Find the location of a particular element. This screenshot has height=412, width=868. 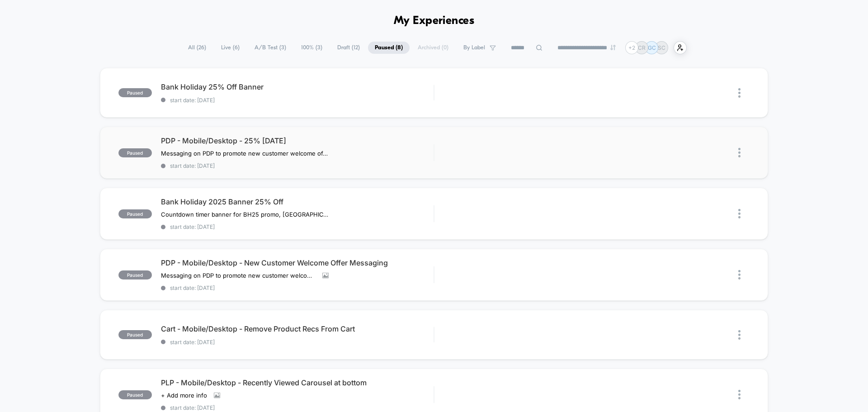

span: PLP - Mobile/Desktop - Recently Viewed Carousel at bottom is located at coordinates (297, 383).